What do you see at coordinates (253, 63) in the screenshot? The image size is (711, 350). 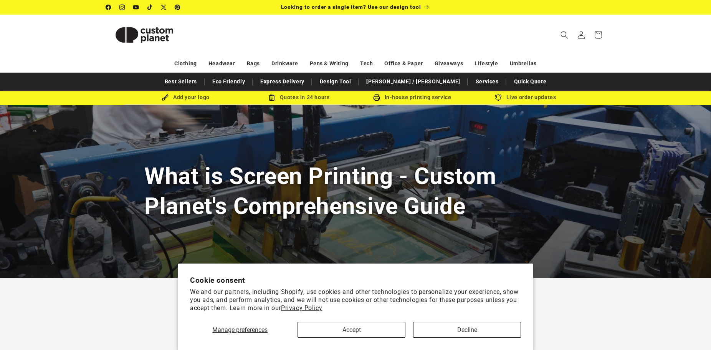 I see `a: Bags` at bounding box center [253, 63].